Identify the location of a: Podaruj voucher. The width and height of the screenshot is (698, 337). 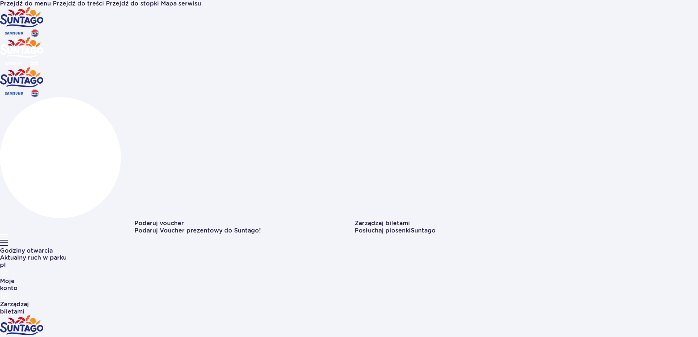
(159, 223).